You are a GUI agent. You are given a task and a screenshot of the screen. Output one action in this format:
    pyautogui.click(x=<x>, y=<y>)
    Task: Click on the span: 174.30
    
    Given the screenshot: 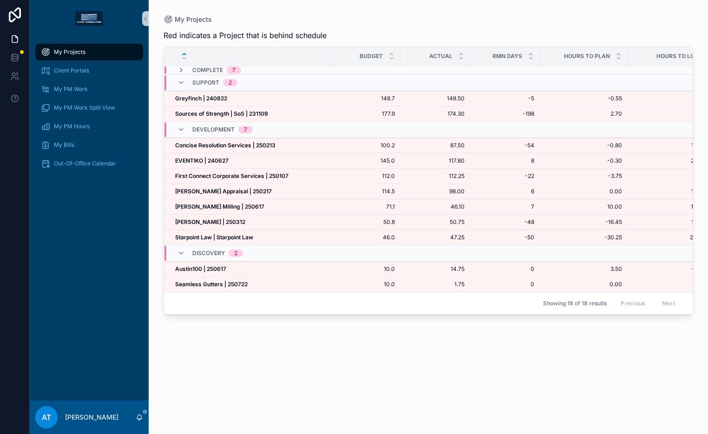 What is the action you would take?
    pyautogui.click(x=436, y=114)
    